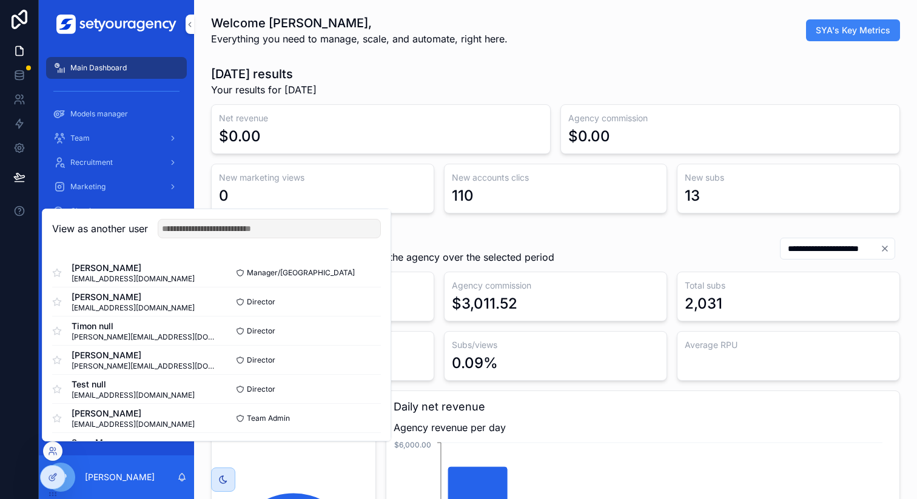 This screenshot has height=499, width=917. Describe the element at coordinates (80, 138) in the screenshot. I see `span: Team` at that location.